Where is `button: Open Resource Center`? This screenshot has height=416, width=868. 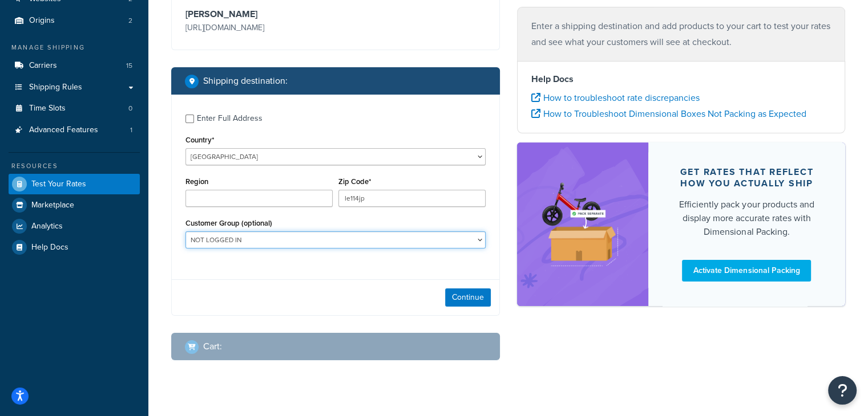 button: Open Resource Center is located at coordinates (842, 391).